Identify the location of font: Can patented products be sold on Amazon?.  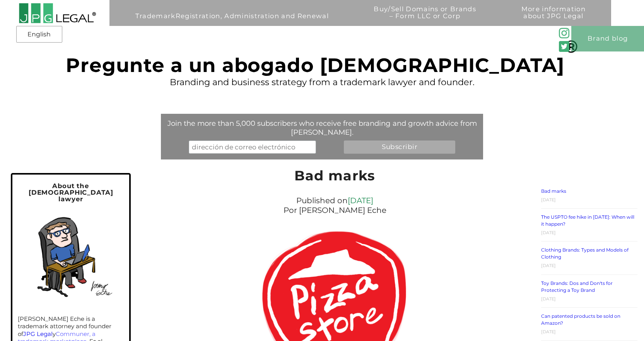
(581, 319).